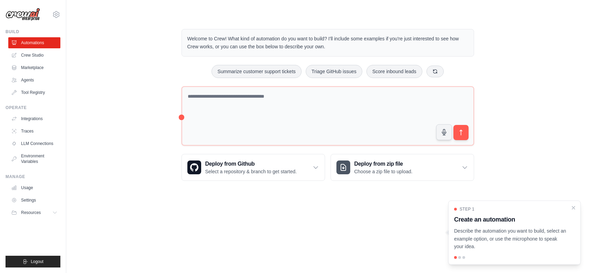 The image size is (589, 273). Describe the element at coordinates (328, 43) in the screenshot. I see `p: Welcome to Crew! What kind of automation do you want to build? I'll include some examples if you'...` at that location.